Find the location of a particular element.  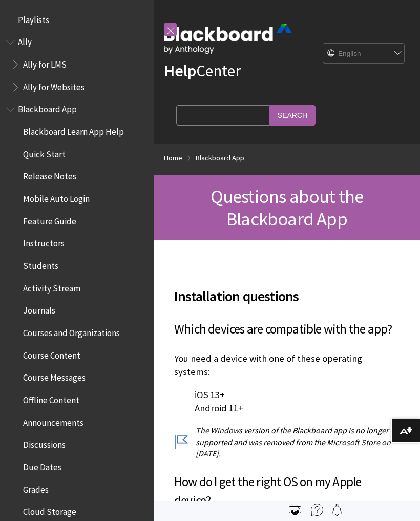

span: Announcements is located at coordinates (53, 421).